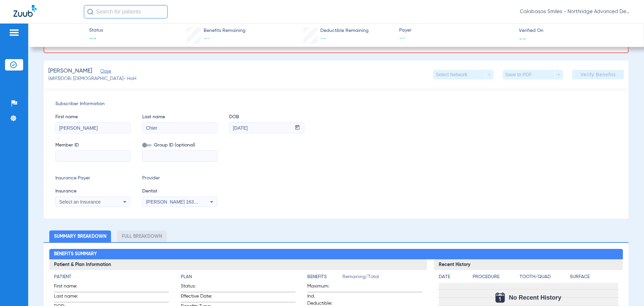 The height and width of the screenshot is (306, 644). Describe the element at coordinates (453, 277) in the screenshot. I see `h4: Date` at that location.